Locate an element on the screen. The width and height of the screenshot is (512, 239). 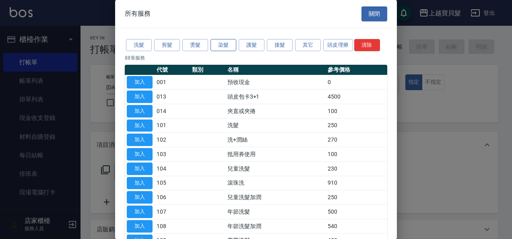
td: 頭皮包卡3+1 is located at coordinates (276, 97).